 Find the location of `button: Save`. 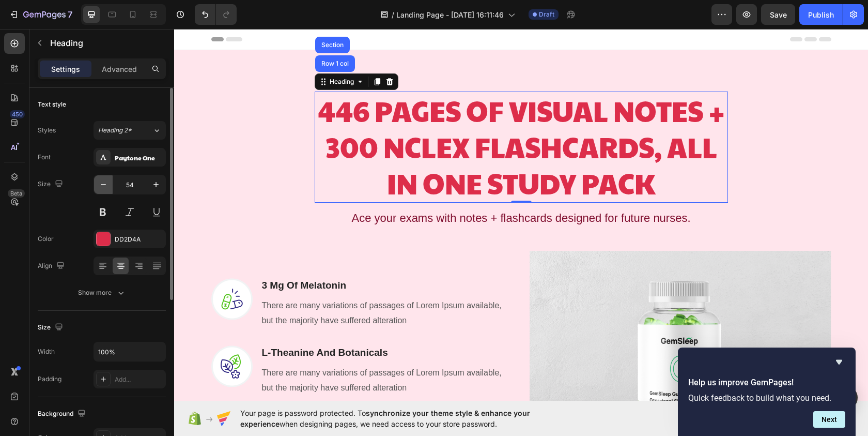

button: Save is located at coordinates (778, 14).